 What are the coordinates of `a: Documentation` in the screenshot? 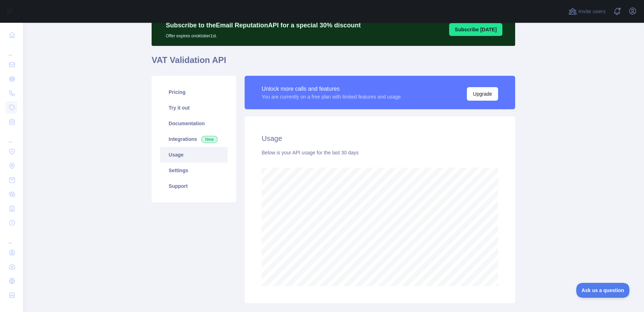 It's located at (194, 123).